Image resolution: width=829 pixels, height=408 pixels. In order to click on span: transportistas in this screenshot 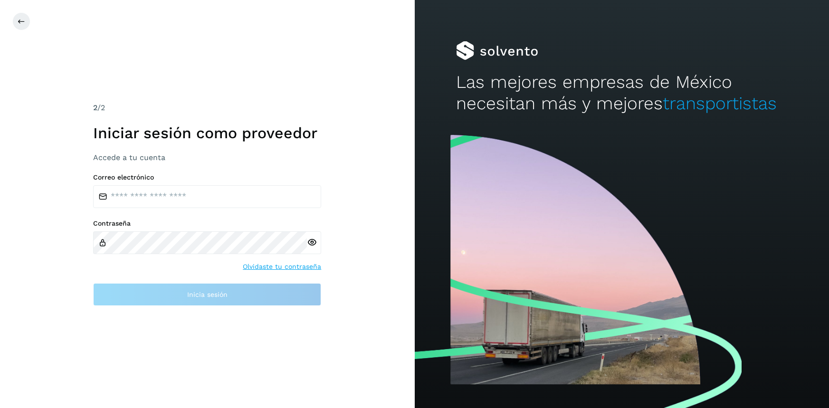, I will do `click(720, 103)`.